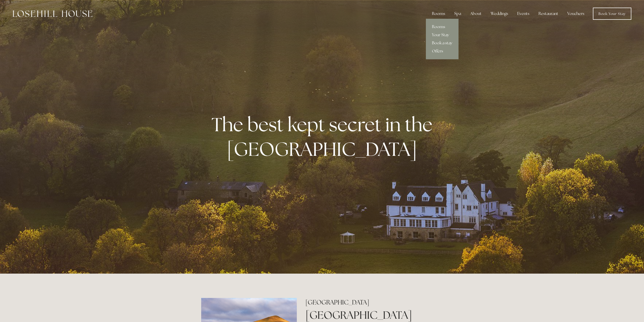 The image size is (644, 322). I want to click on a: Vouchers, so click(576, 14).